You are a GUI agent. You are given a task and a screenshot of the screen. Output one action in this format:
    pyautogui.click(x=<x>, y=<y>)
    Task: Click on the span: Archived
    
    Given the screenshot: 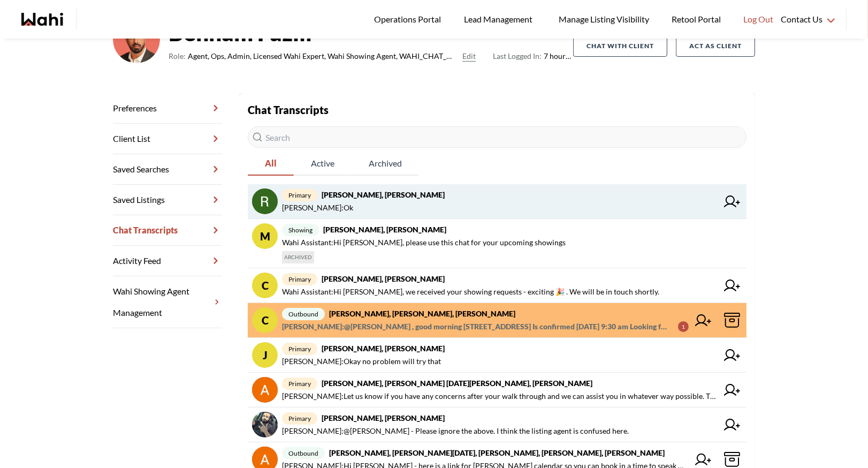 What is the action you would take?
    pyautogui.click(x=385, y=163)
    